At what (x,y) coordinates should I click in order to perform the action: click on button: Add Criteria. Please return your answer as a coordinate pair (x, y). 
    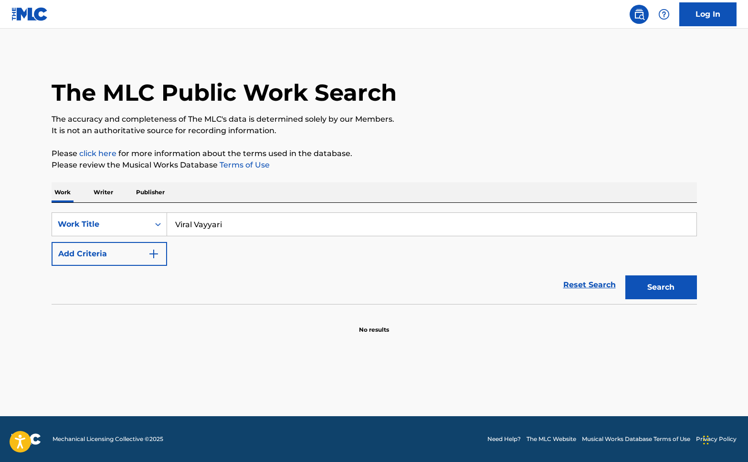
    Looking at the image, I should click on (109, 254).